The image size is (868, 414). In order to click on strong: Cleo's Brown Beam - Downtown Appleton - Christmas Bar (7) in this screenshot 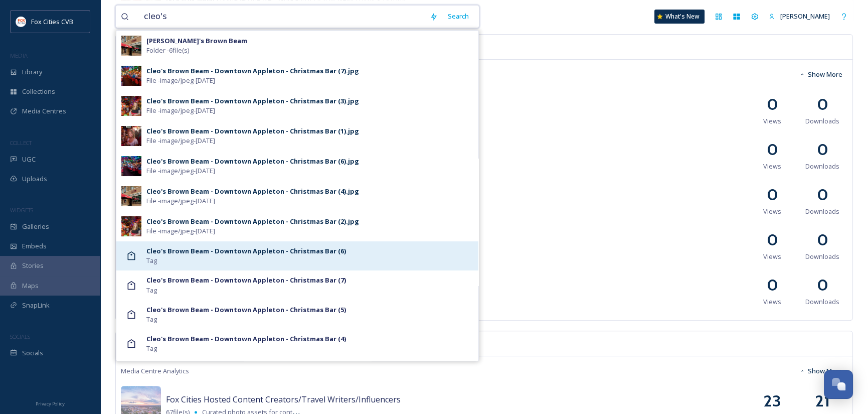, I will do `click(246, 280)`.